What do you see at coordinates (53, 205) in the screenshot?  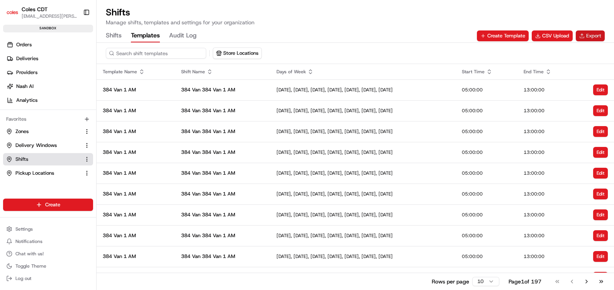 I see `span: Create` at bounding box center [53, 205].